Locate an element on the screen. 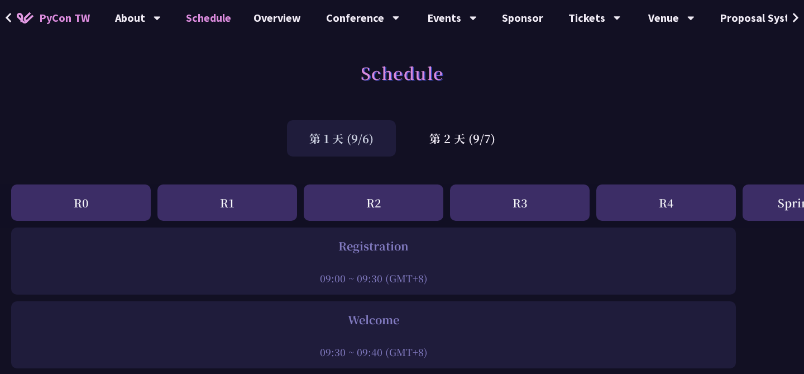 This screenshot has height=374, width=804. div: R3 is located at coordinates (520, 202).